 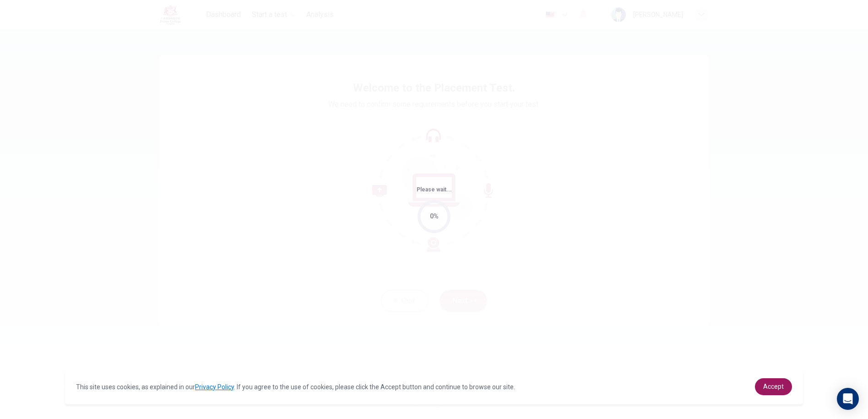 I want to click on div: cookieconsent, so click(x=434, y=387).